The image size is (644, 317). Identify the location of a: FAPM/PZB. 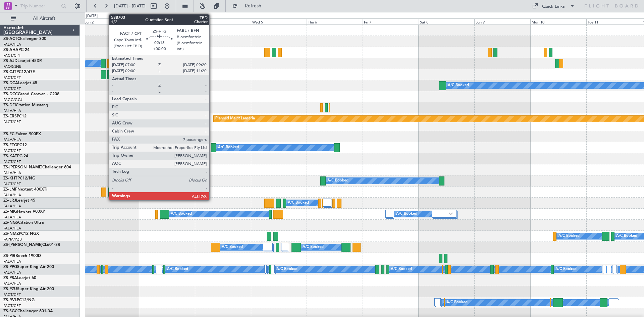
(12, 240).